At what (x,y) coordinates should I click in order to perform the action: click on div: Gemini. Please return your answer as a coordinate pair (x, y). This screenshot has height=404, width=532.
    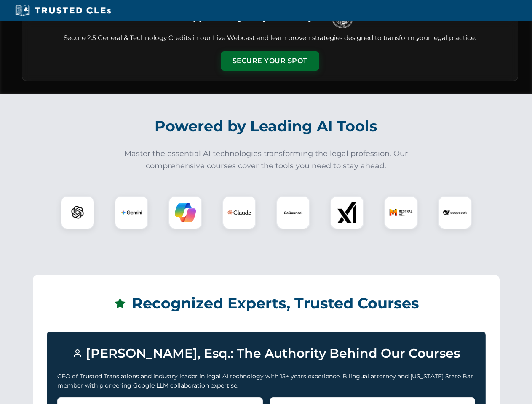
    Looking at the image, I should click on (131, 213).